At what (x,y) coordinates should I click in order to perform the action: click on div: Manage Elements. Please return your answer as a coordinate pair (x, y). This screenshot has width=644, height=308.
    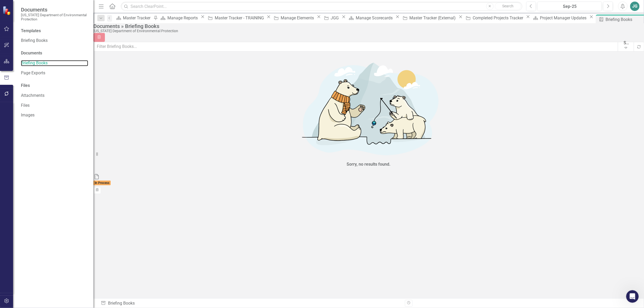
    Looking at the image, I should click on (298, 18).